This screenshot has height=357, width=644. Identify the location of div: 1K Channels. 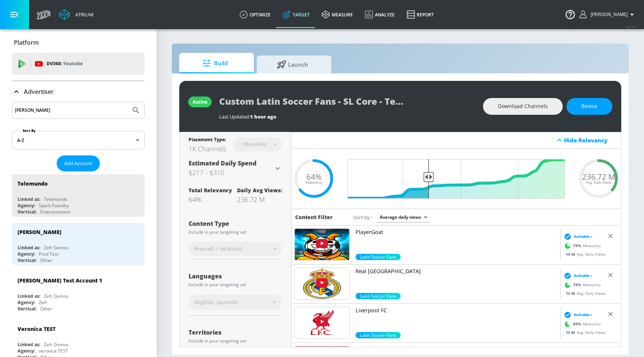
(207, 149).